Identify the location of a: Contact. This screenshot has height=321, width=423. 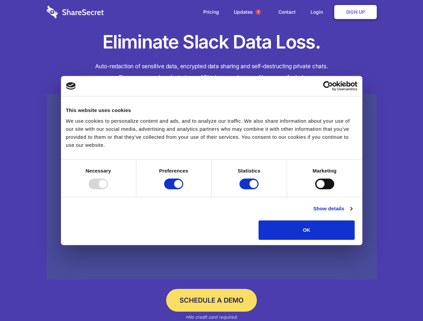
(287, 12).